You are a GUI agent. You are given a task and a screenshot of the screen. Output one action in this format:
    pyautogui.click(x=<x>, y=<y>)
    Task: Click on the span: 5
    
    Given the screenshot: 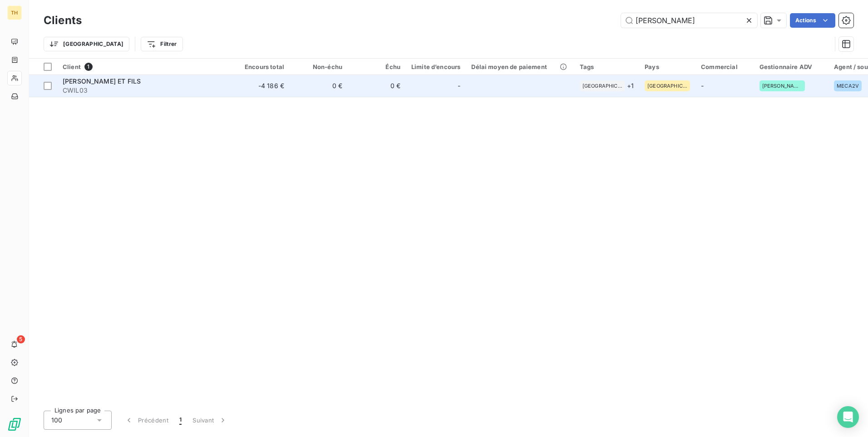 What is the action you would take?
    pyautogui.click(x=21, y=339)
    